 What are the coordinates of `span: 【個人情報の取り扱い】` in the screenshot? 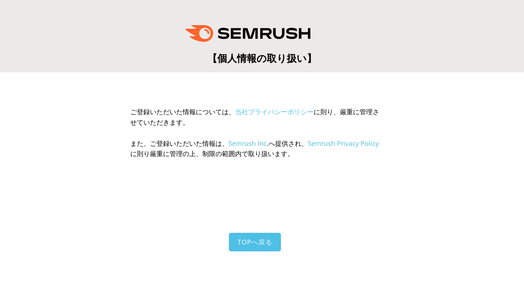 It's located at (262, 58).